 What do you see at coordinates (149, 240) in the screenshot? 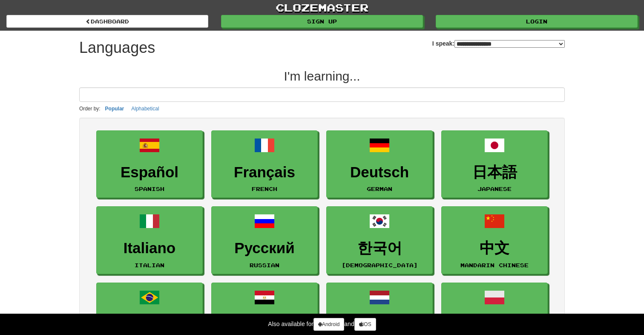
I see `a: ItalianoItalian` at bounding box center [149, 240].